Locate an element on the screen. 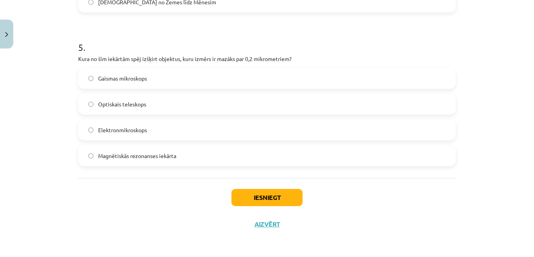 The height and width of the screenshot is (257, 534). h1: 5 . is located at coordinates (267, 40).